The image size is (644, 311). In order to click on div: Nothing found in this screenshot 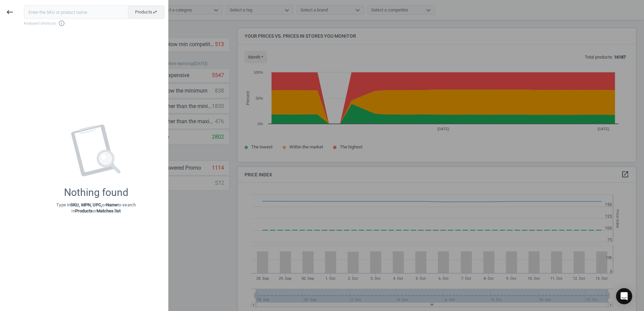, I will do `click(96, 193)`.